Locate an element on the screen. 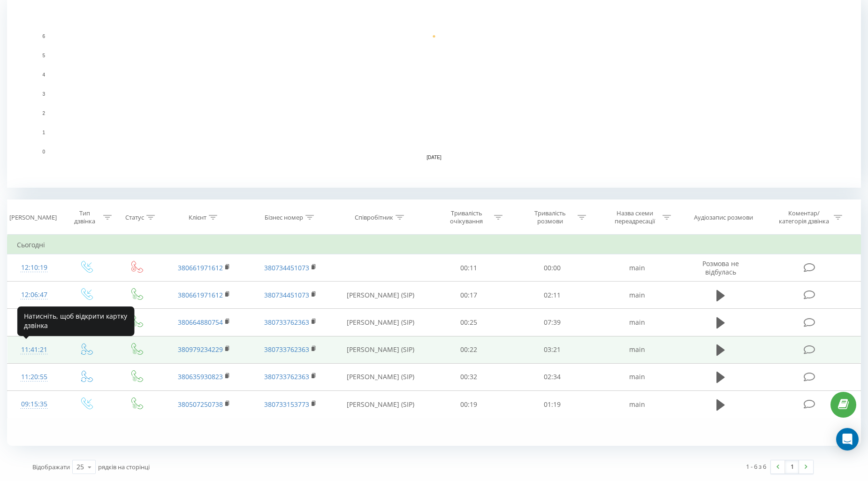 Image resolution: width=868 pixels, height=481 pixels. text: 3 is located at coordinates (43, 94).